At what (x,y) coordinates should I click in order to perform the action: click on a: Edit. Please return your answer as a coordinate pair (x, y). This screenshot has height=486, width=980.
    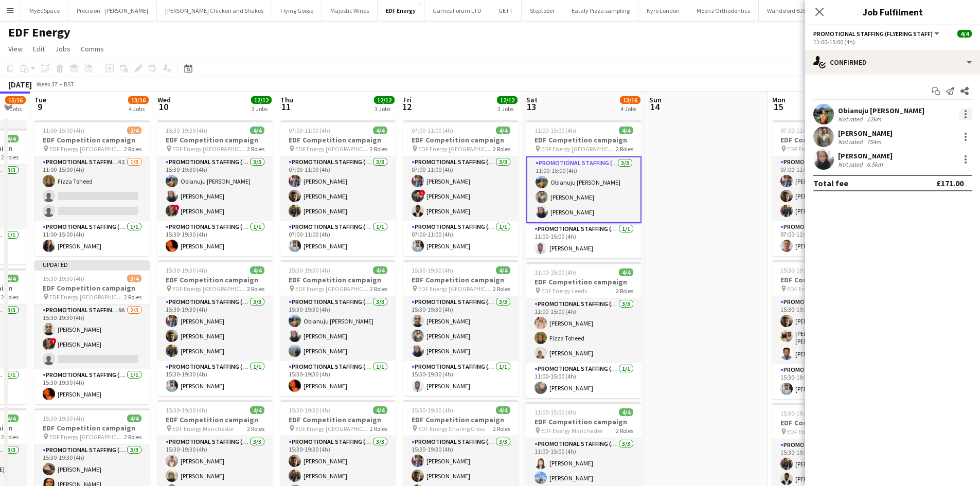
    Looking at the image, I should click on (39, 49).